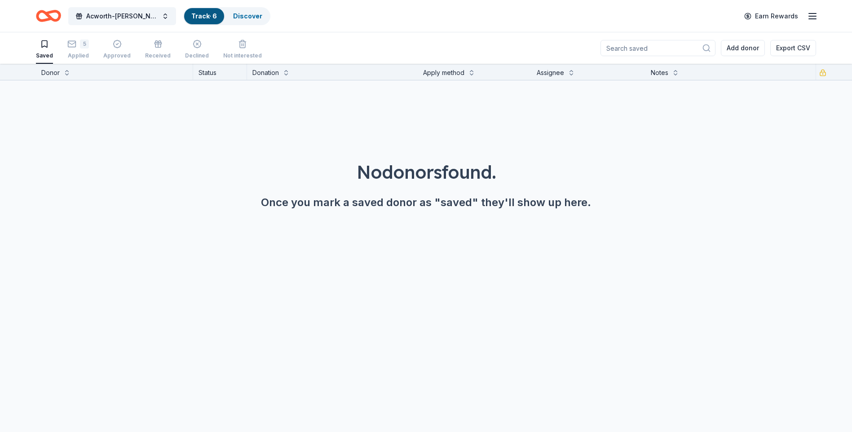  What do you see at coordinates (242, 50) in the screenshot?
I see `button: Not interested` at bounding box center [242, 50].